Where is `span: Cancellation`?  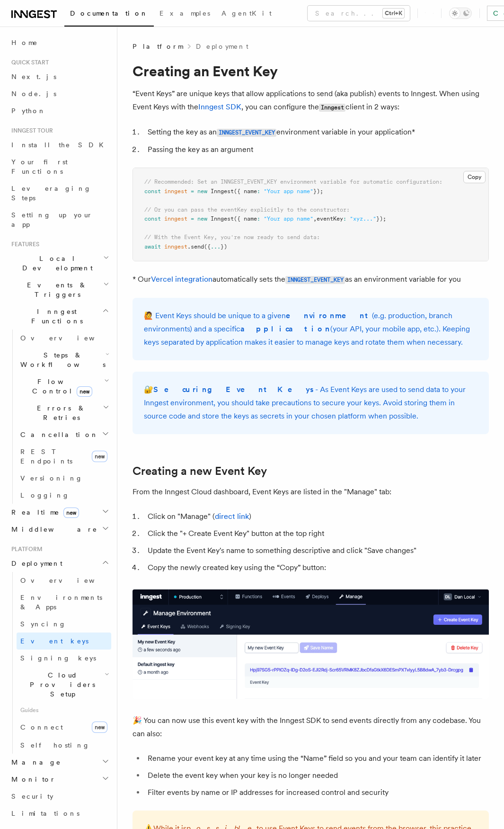 span: Cancellation is located at coordinates (57, 434).